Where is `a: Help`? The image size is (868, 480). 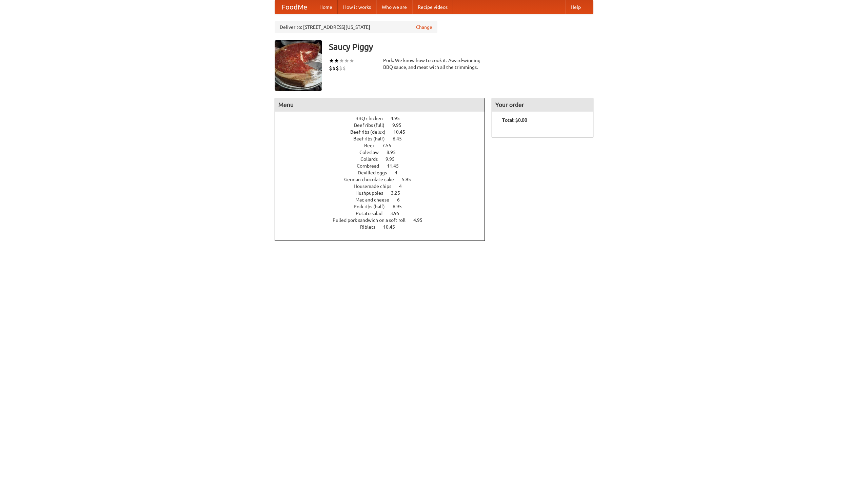
a: Help is located at coordinates (575, 7).